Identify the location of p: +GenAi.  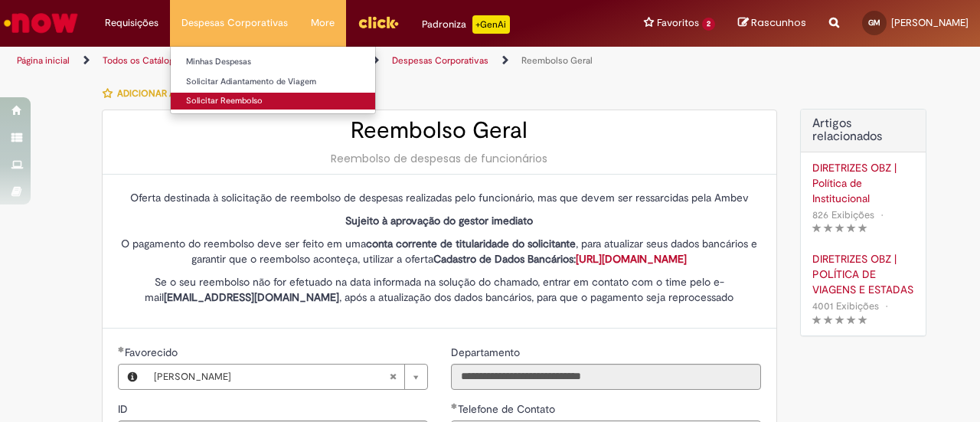
(491, 25).